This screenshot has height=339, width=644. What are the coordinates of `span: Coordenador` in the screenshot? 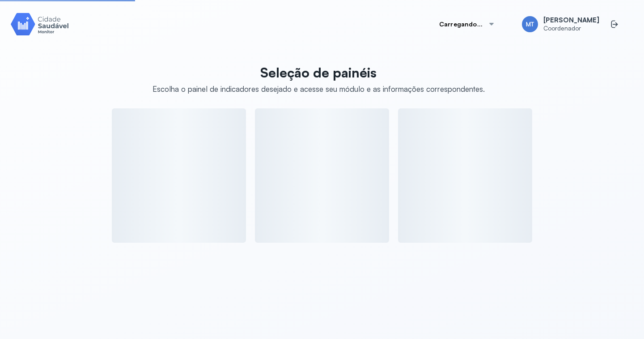 It's located at (571, 28).